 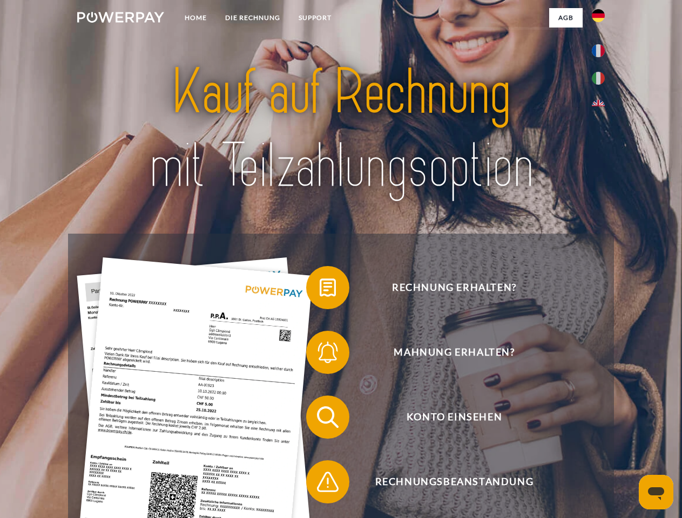 What do you see at coordinates (510, 37) in the screenshot?
I see `a: AGB (Kauf auf Rechnung)` at bounding box center [510, 37].